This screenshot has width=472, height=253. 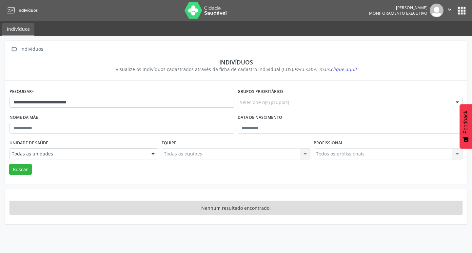 I want to click on div: Nenhum resultado encontrado., so click(x=236, y=208).